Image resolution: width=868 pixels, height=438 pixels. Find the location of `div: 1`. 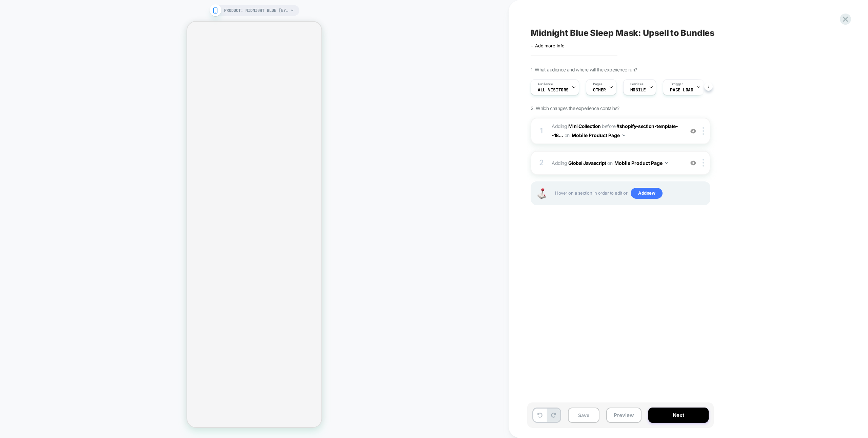

div: 1 is located at coordinates (541, 131).